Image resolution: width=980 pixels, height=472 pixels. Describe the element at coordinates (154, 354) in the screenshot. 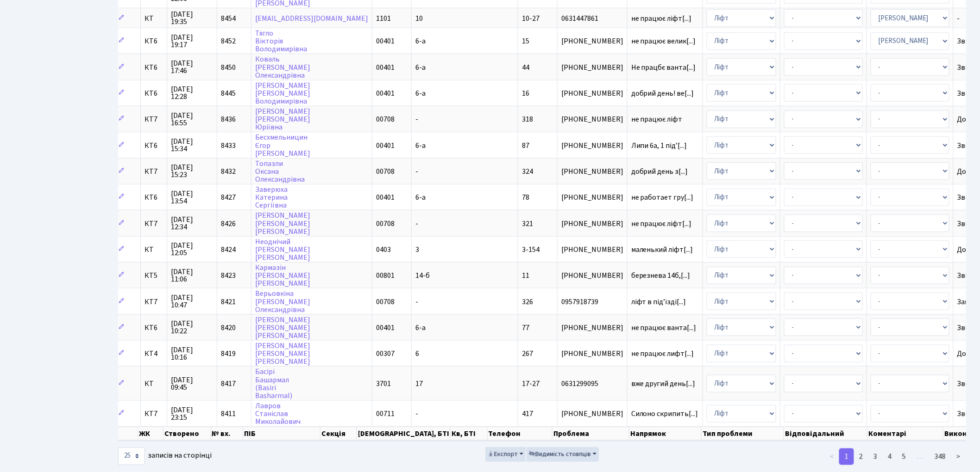

I see `span: КТ4` at that location.